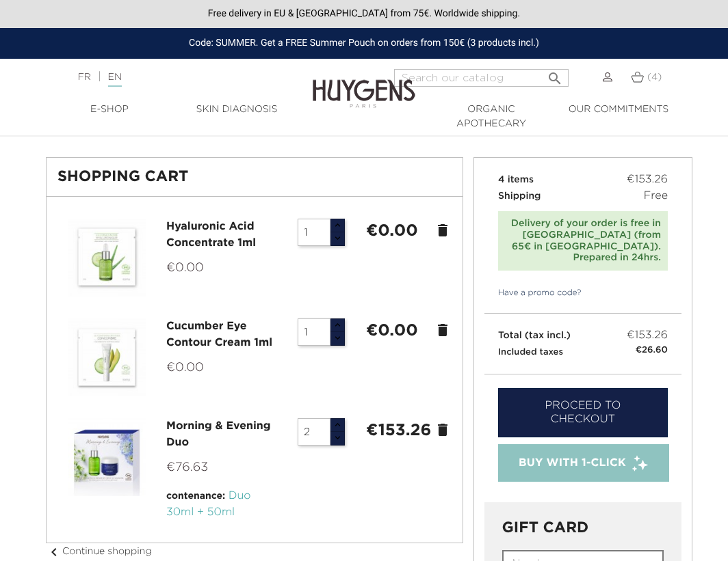  What do you see at coordinates (480, 78) in the screenshot?
I see `input: Search` at bounding box center [480, 78].